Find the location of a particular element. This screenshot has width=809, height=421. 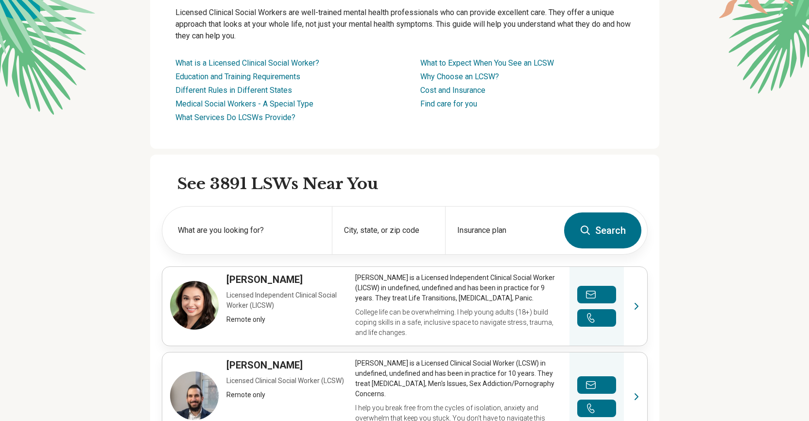

a: Why Choose an LCSW? is located at coordinates (460, 76).